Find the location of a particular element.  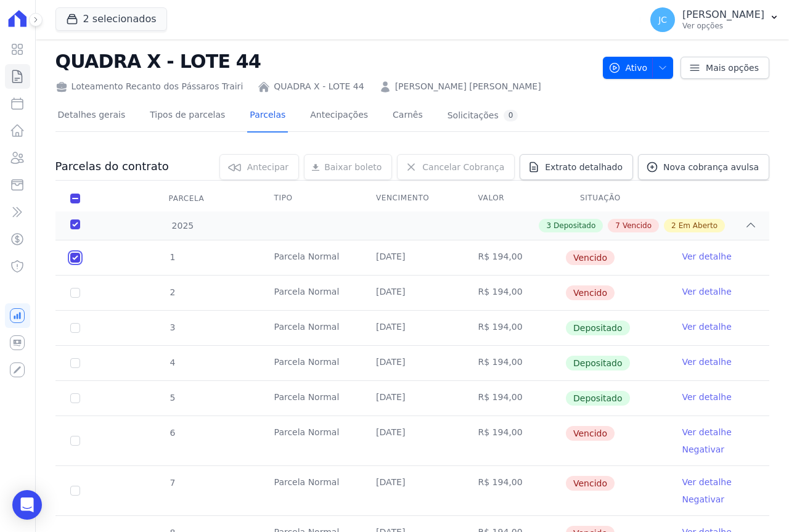

a: Tipos de parcelas is located at coordinates (187, 116).